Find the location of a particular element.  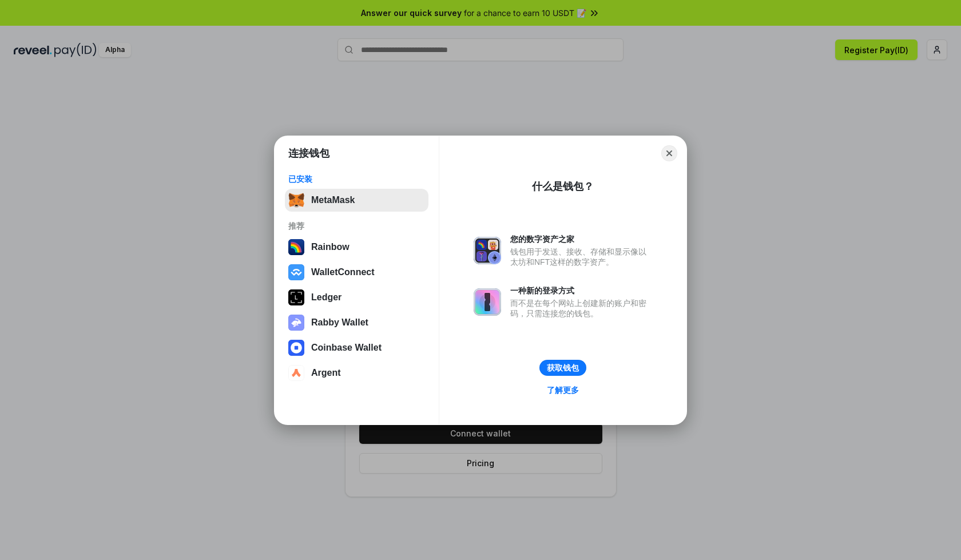

img: svg+xml,%3Csvg%20width%3D%22120%22%20height%3D%22120%22%20viewBox%3D%220%200%20120%20120%22%20fil... is located at coordinates (296, 247).